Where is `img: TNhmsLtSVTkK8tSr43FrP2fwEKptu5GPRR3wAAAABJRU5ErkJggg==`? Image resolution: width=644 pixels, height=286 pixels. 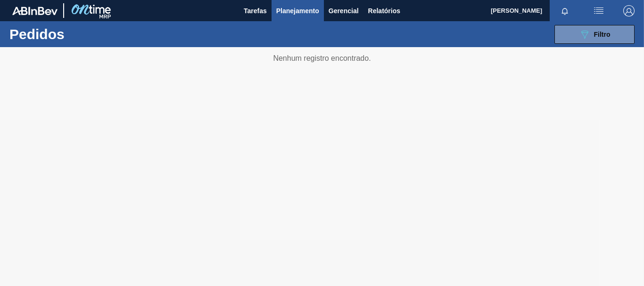
img: TNhmsLtSVTkK8tSr43FrP2fwEKptu5GPRR3wAAAABJRU5ErkJggg== is located at coordinates (35, 11).